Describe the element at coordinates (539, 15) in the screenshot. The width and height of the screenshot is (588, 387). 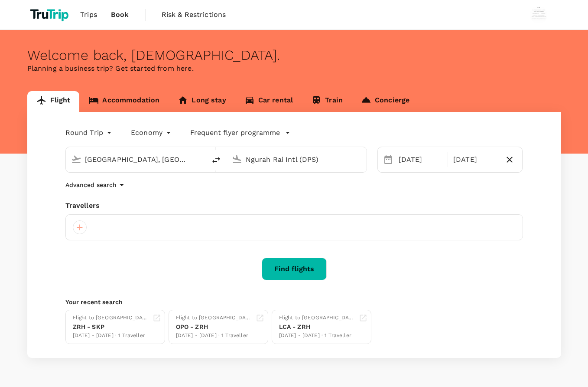
I see `img: Wisnu Wiranata` at that location.